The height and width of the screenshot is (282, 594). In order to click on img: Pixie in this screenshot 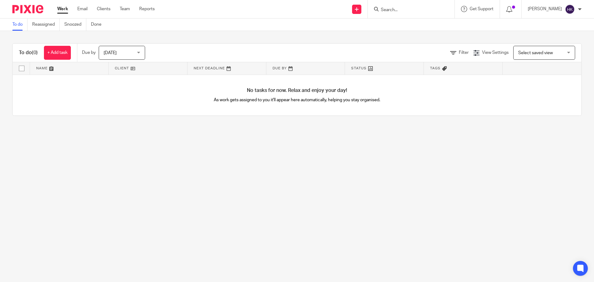, I will do `click(28, 9)`.